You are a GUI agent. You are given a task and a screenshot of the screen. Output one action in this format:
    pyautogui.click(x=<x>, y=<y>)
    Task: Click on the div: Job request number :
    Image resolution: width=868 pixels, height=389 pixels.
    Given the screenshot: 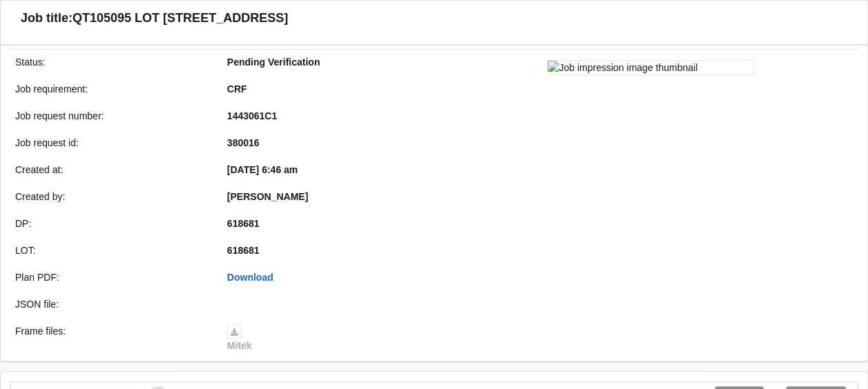 What is the action you would take?
    pyautogui.click(x=111, y=116)
    